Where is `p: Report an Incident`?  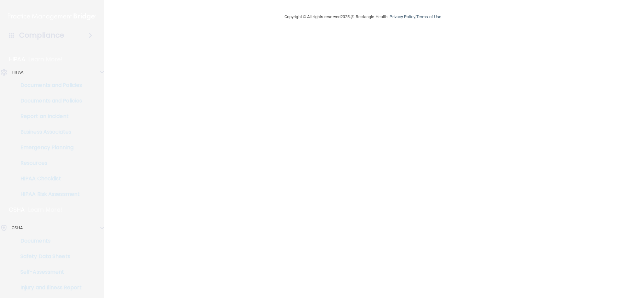 p: Report an Incident is located at coordinates (48, 116).